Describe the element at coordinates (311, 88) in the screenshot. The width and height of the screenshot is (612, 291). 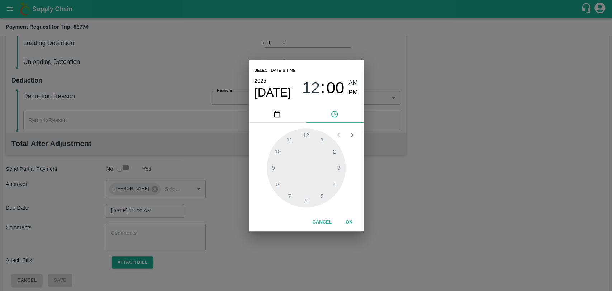
I see `span: 12` at that location.